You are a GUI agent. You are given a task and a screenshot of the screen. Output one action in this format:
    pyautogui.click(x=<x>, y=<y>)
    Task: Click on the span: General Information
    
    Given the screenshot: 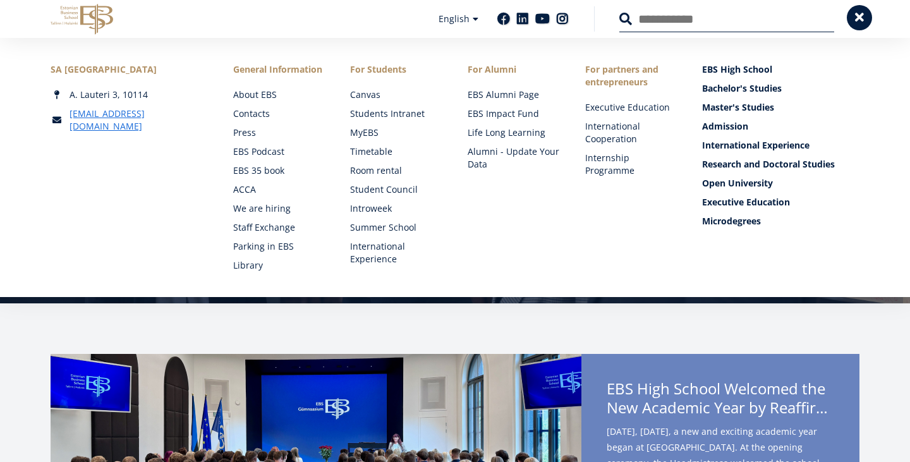 What is the action you would take?
    pyautogui.click(x=279, y=69)
    